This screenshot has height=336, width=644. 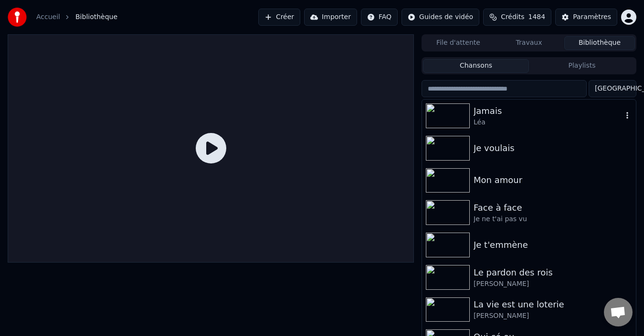 I want to click on nav: breadcrumb, so click(x=77, y=17).